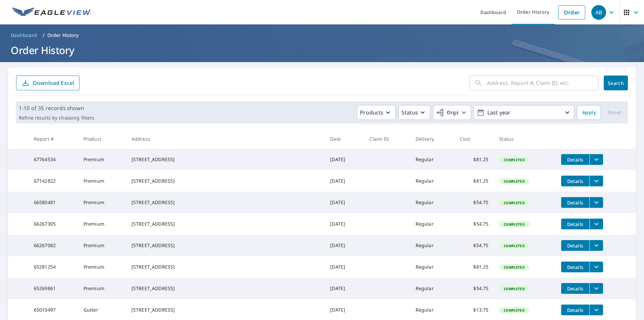 This screenshot has width=644, height=320. What do you see at coordinates (474, 138) in the screenshot?
I see `th: Cost` at bounding box center [474, 138].